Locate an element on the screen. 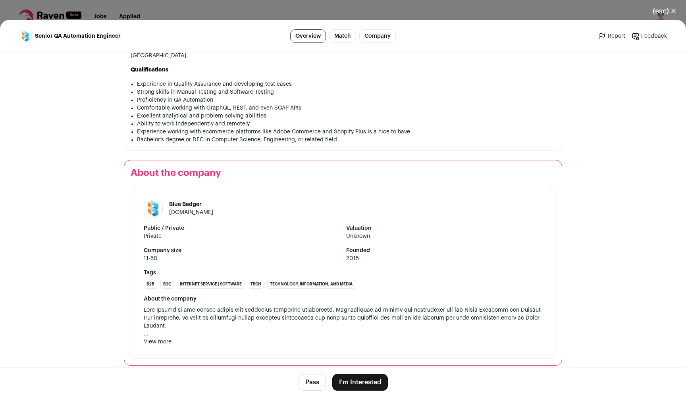  li: B2B is located at coordinates (150, 284).